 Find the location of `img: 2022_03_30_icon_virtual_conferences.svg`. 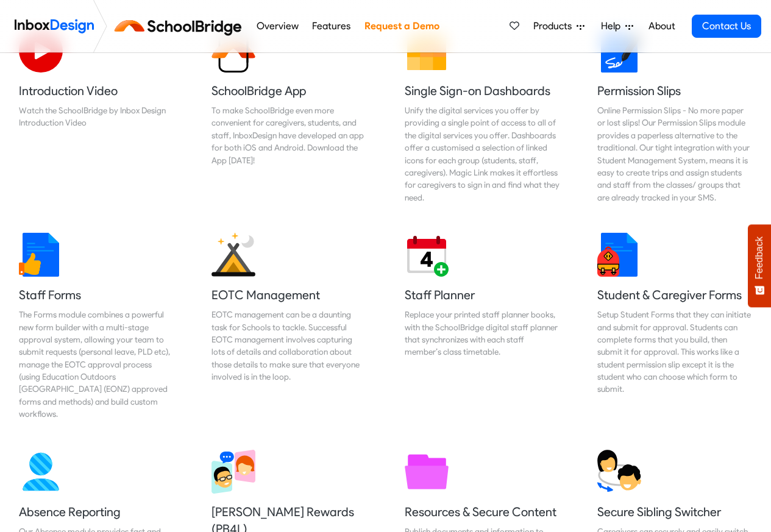

img: 2022_03_30_icon_virtual_conferences.svg is located at coordinates (233, 472).